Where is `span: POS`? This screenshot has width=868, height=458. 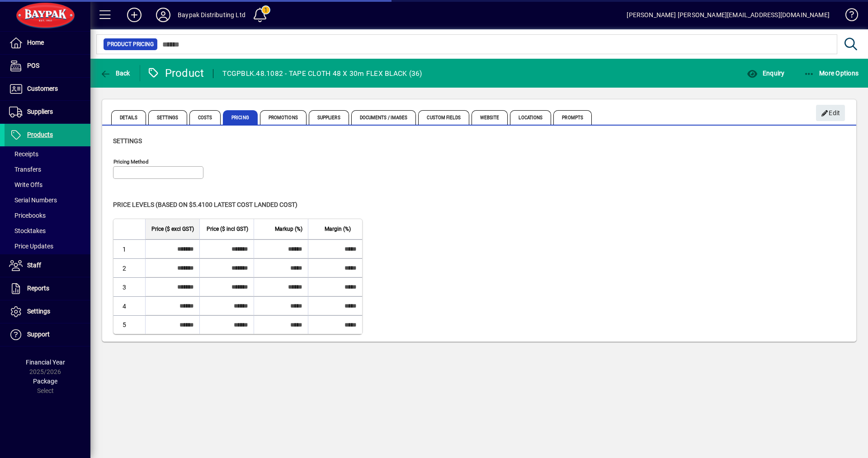
span: POS is located at coordinates (33, 66).